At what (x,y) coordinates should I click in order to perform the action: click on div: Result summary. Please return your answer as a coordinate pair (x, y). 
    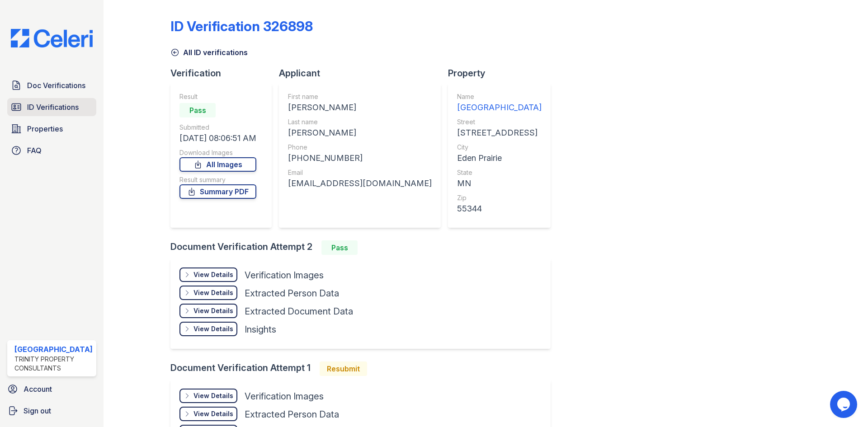
    Looking at the image, I should click on (218, 180).